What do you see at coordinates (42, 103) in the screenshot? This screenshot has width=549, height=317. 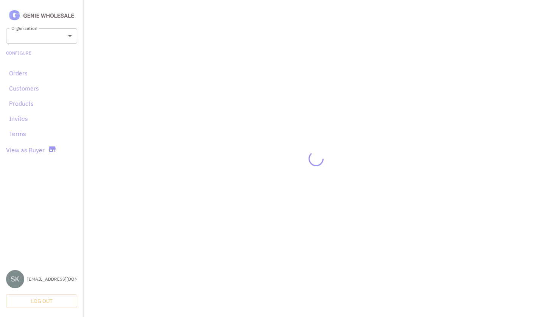 I see `a: Products` at bounding box center [42, 103].